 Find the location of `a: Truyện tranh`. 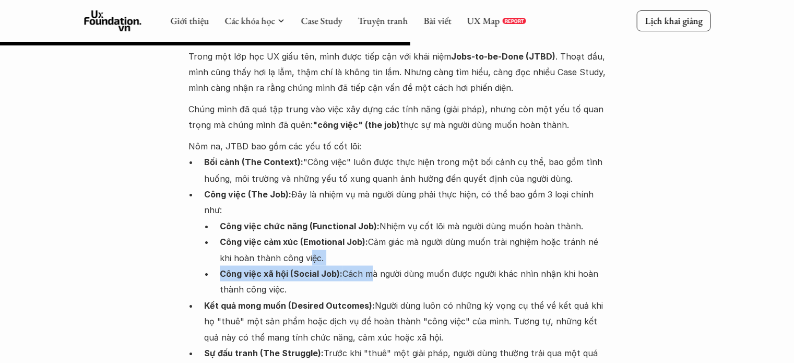

a: Truyện tranh is located at coordinates (383, 20).